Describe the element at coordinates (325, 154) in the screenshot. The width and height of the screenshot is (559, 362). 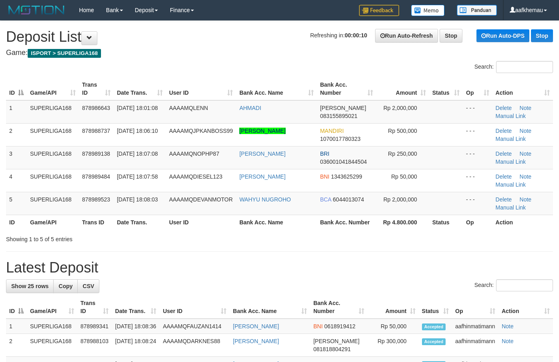
I see `span: BRI` at that location.